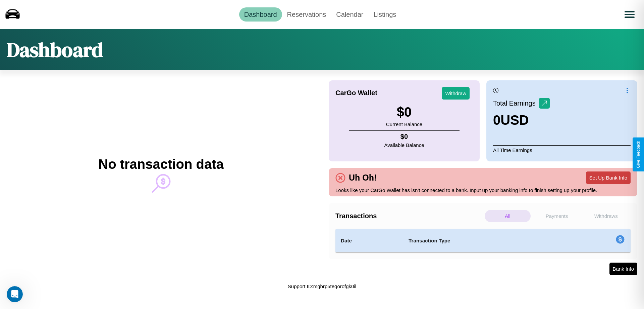 This screenshot has height=309, width=644. What do you see at coordinates (160, 163) in the screenshot?
I see `h2: No transaction data` at bounding box center [160, 163].